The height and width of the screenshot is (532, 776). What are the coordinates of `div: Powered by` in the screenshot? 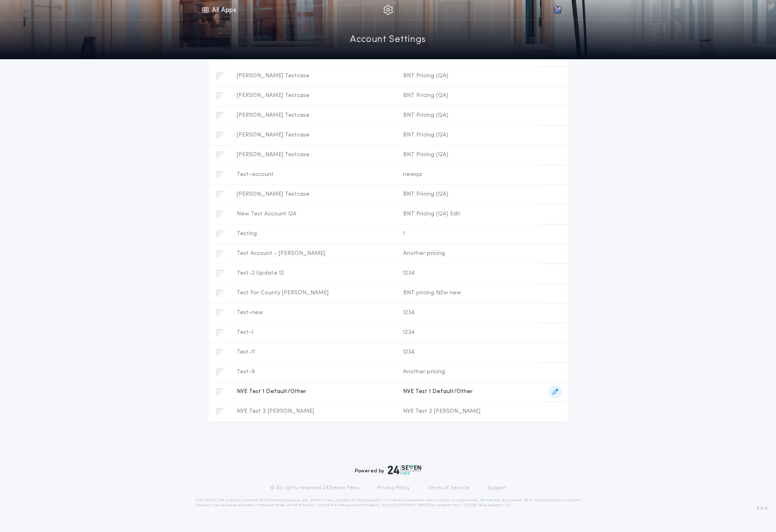 It's located at (388, 470).